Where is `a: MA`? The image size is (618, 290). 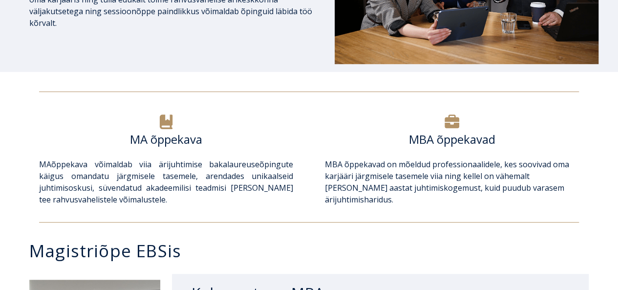 a: MA is located at coordinates (45, 164).